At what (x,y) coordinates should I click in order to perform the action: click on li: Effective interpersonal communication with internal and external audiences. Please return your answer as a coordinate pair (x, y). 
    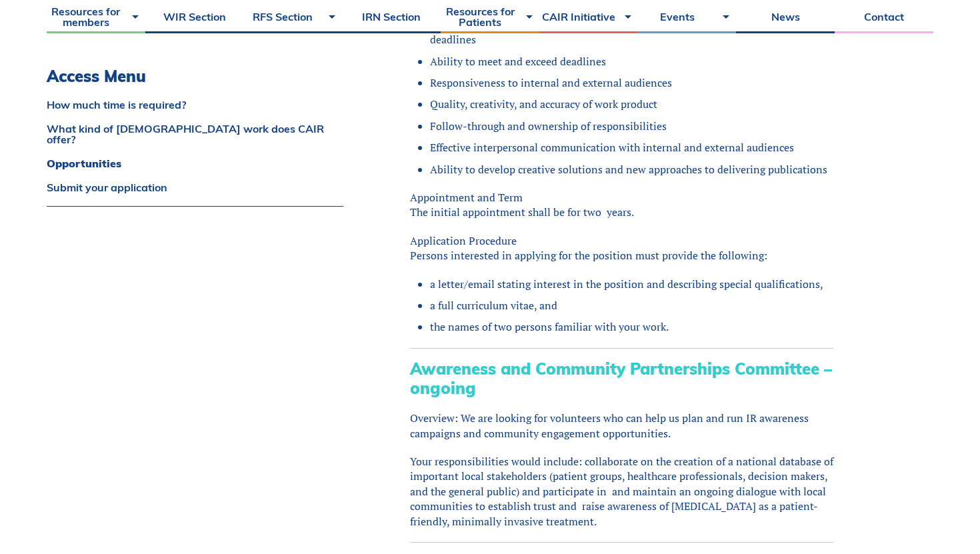
    Looking at the image, I should click on (631, 147).